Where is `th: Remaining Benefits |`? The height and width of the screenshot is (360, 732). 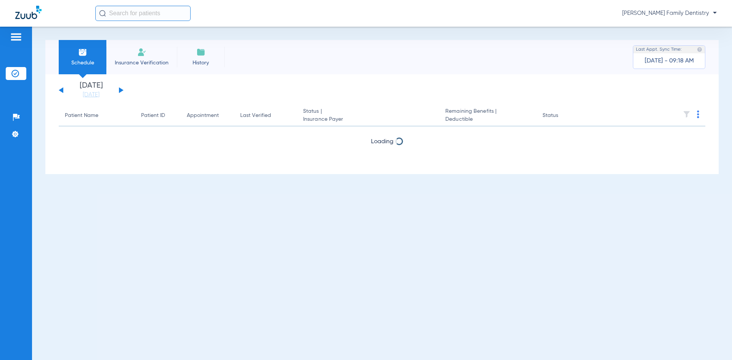
th: Remaining Benefits | is located at coordinates (488, 116).